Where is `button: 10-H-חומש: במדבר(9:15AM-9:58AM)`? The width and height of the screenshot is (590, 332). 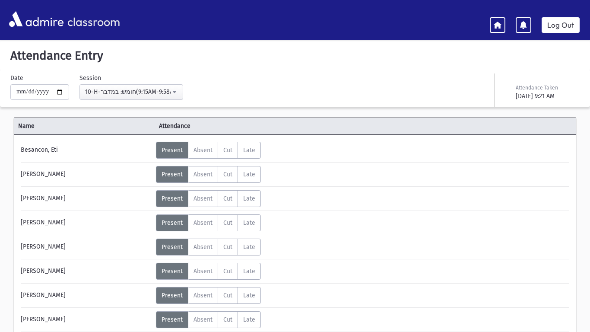
button: 10-H-חומש: במדבר(9:15AM-9:58AM) is located at coordinates (131, 92).